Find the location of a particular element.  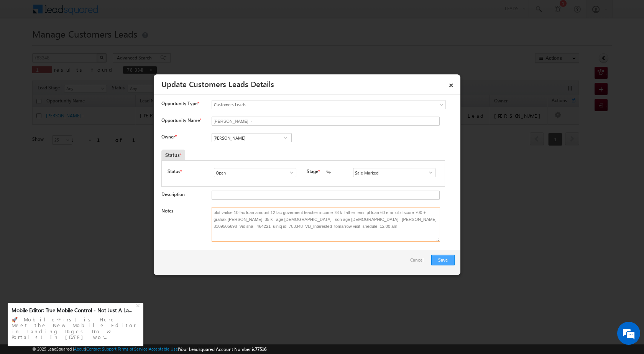

img: d_60004797649_company_0_60004797649 is located at coordinates (22, 45).